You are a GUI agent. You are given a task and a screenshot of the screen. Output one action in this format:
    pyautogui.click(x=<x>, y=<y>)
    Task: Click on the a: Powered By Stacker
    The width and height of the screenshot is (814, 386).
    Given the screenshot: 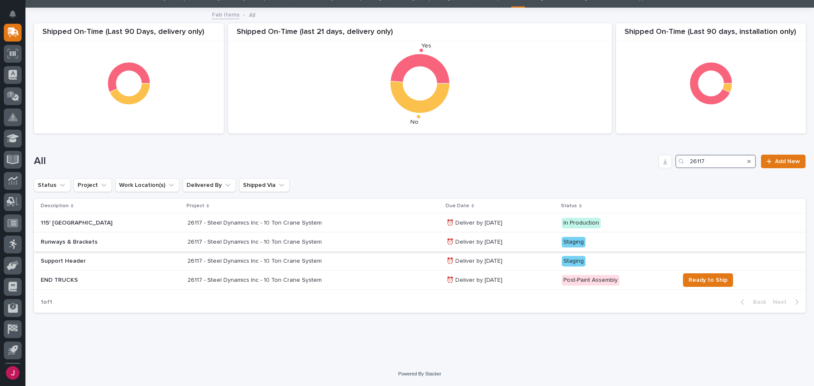 What is the action you would take?
    pyautogui.click(x=419, y=374)
    